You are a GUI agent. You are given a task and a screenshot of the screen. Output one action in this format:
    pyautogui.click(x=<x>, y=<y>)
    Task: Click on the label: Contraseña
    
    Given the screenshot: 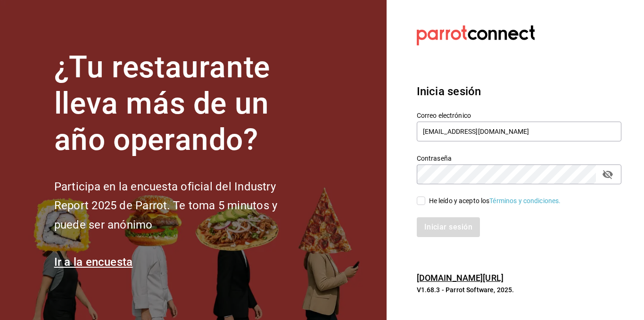 What is the action you would take?
    pyautogui.click(x=519, y=158)
    